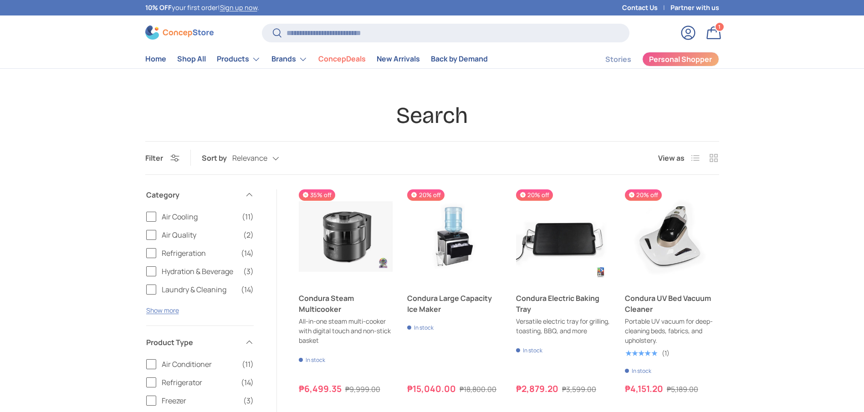  I want to click on span: Hydration & Beverage, so click(199, 271).